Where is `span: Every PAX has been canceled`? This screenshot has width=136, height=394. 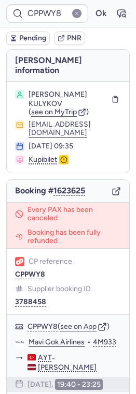 span: Every PAX has been canceled is located at coordinates (74, 214).